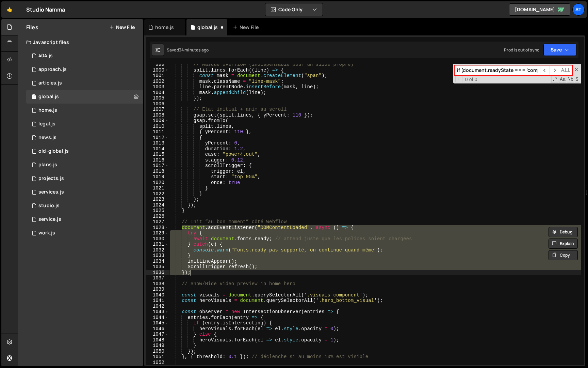  What do you see at coordinates (157, 165) in the screenshot?
I see `div: 1017` at bounding box center [157, 165].